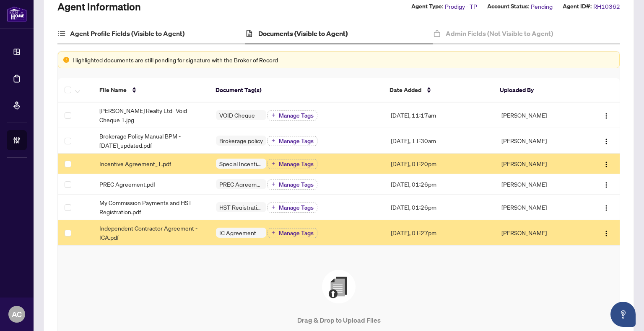 The width and height of the screenshot is (644, 331). I want to click on span: exclamation-circle, so click(66, 60).